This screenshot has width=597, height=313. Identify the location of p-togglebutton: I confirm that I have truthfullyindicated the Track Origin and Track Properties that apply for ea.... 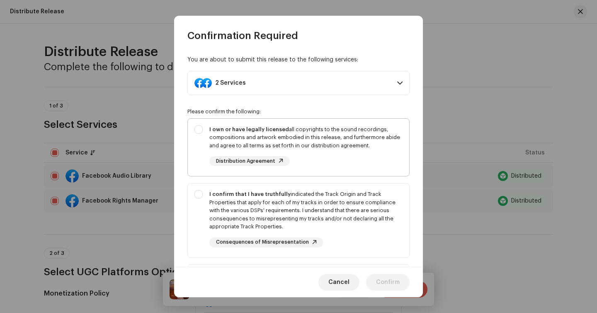
(299, 220).